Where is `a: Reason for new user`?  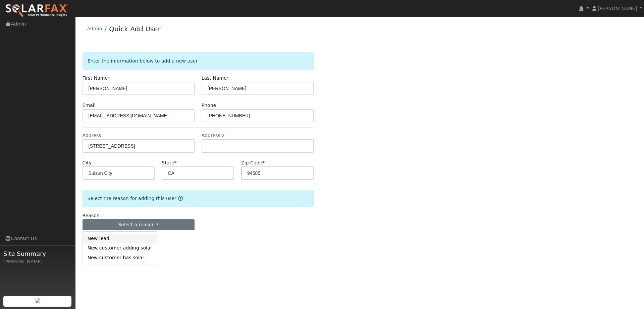
a: Reason for new user is located at coordinates (180, 198).